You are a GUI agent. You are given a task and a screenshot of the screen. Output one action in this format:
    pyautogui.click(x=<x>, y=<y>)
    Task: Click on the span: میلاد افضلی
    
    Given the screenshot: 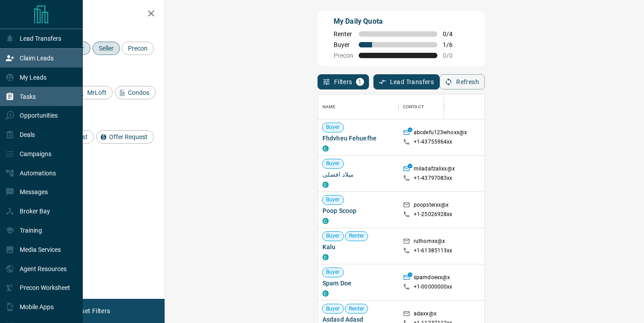 What is the action you would take?
    pyautogui.click(x=359, y=174)
    